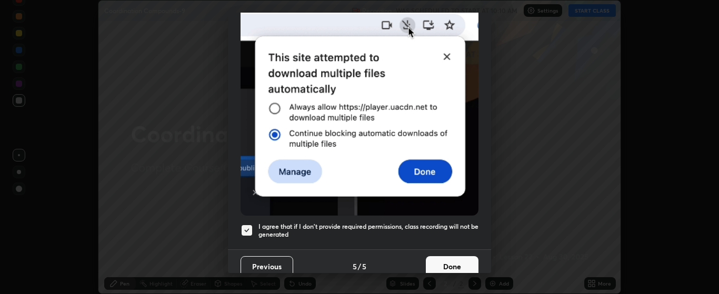 Image resolution: width=719 pixels, height=294 pixels. What do you see at coordinates (452, 267) in the screenshot?
I see `button: Done` at bounding box center [452, 267].